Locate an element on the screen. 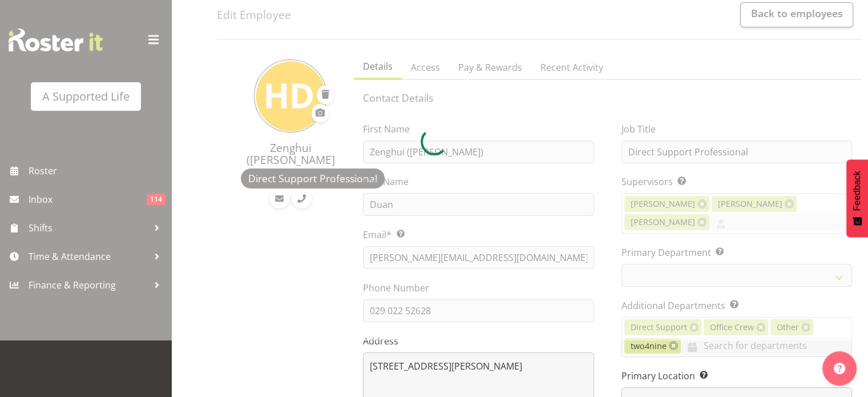 The width and height of the screenshot is (868, 397). span: Feedback is located at coordinates (857, 190).